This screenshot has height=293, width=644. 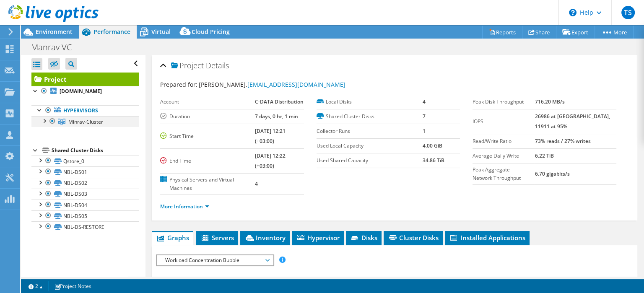 I want to click on span: Servers, so click(x=217, y=238).